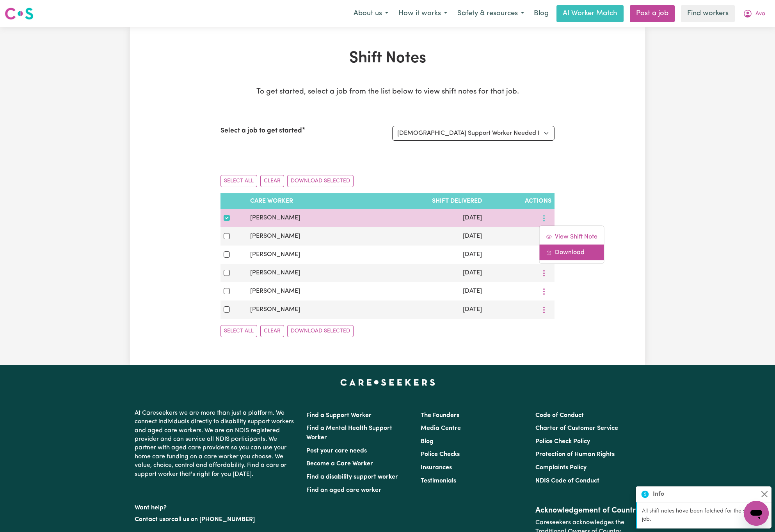 The image size is (775, 532). I want to click on a: Insurances, so click(436, 468).